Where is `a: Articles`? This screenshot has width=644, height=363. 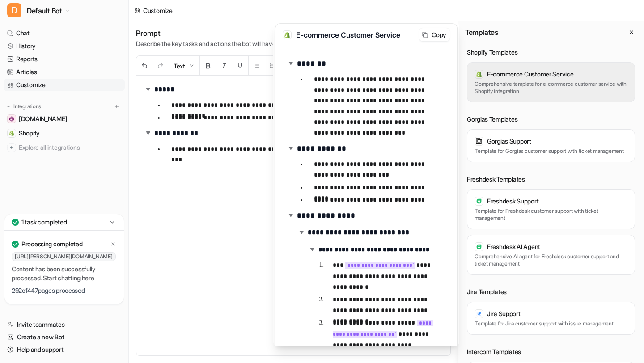
a: Articles is located at coordinates (64, 72).